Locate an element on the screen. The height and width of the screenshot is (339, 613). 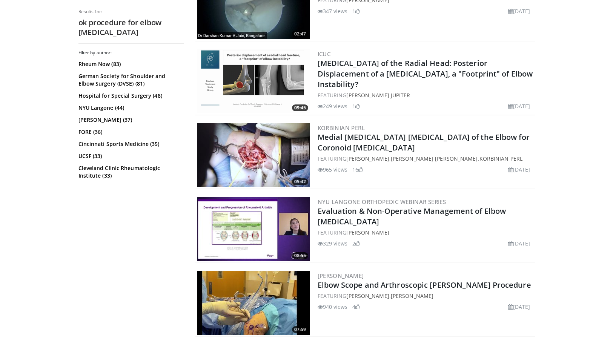
a: Cincinnati Sports Medicine (35) is located at coordinates (130, 144).